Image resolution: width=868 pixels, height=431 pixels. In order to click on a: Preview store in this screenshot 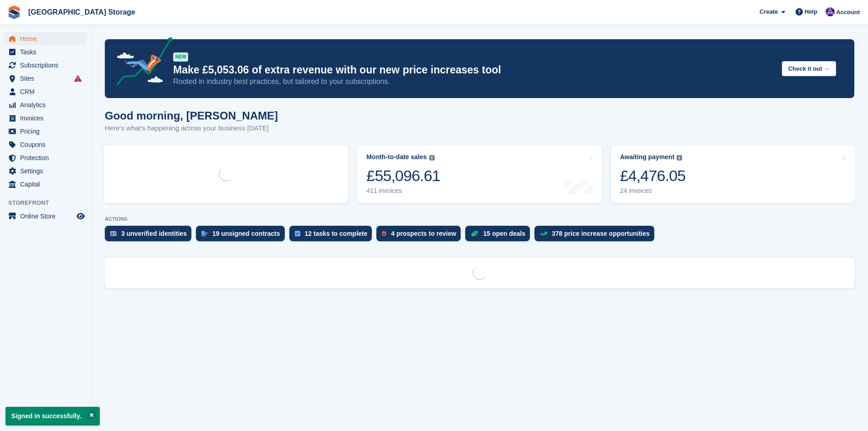, I will do `click(81, 216)`.